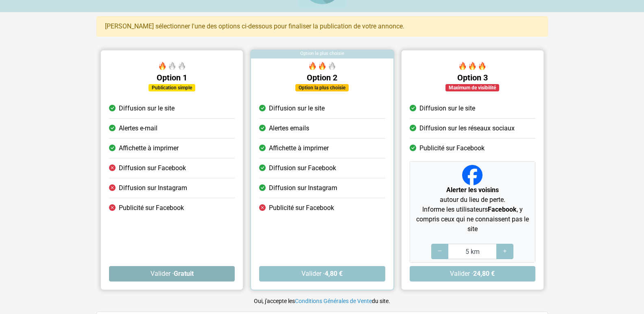  I want to click on strong: 24,80 €, so click(483, 273).